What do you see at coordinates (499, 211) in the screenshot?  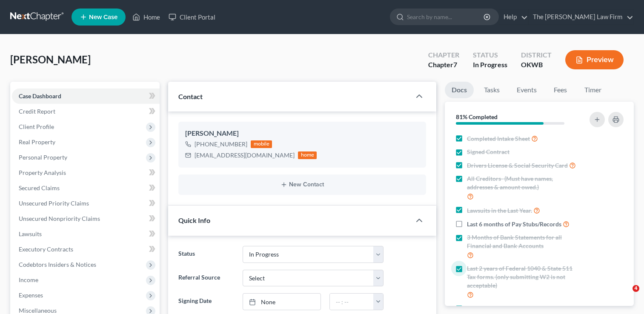 I see `span: Lawsuits in the Last Year.` at bounding box center [499, 211].